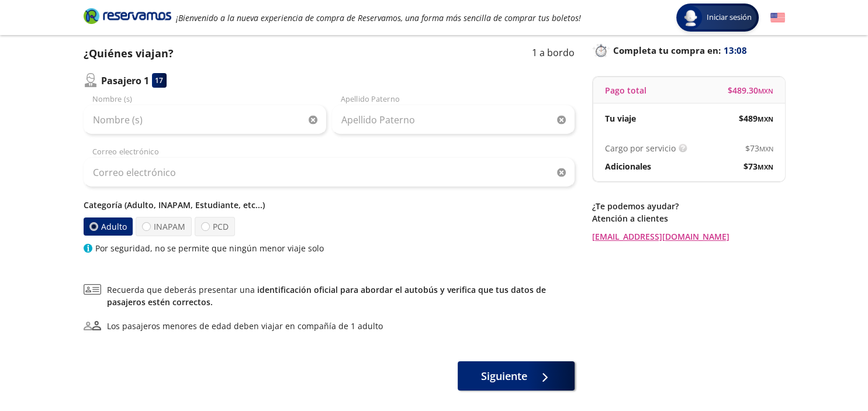  Describe the element at coordinates (516, 376) in the screenshot. I see `button: Siguiente` at that location.